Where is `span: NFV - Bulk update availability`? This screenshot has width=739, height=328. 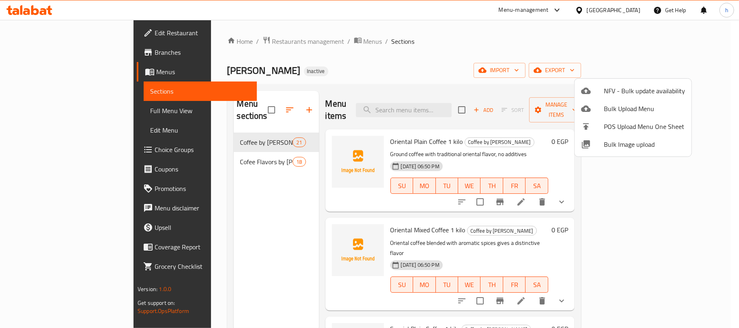
span: NFV - Bulk update availability is located at coordinates (644, 91).